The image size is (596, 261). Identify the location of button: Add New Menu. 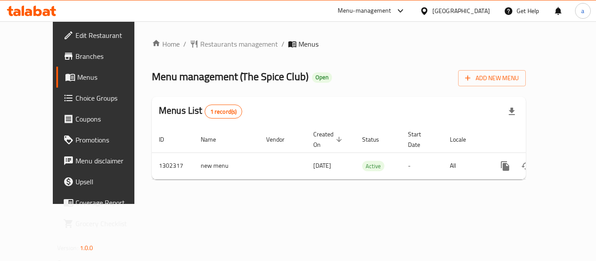
(491, 78).